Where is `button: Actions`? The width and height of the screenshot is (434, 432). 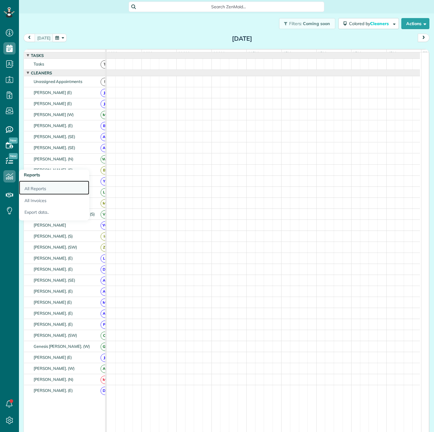
button: Actions is located at coordinates (416, 24).